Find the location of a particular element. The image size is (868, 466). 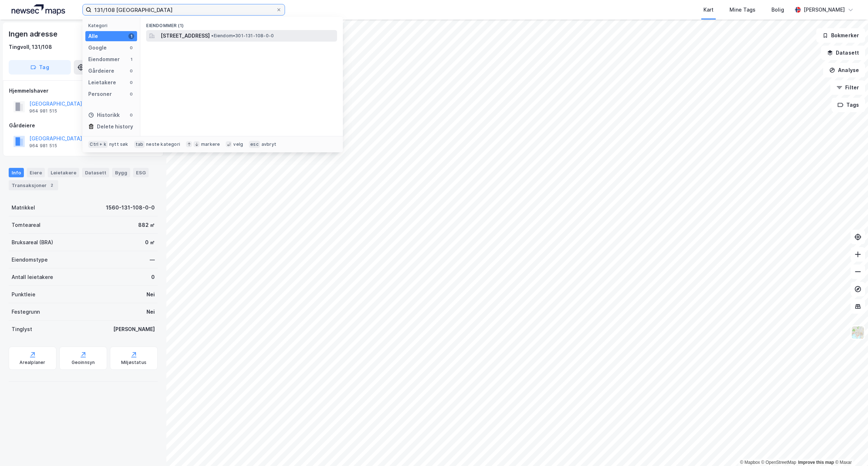

div: Bruksareal (BRA) is located at coordinates (32, 242).